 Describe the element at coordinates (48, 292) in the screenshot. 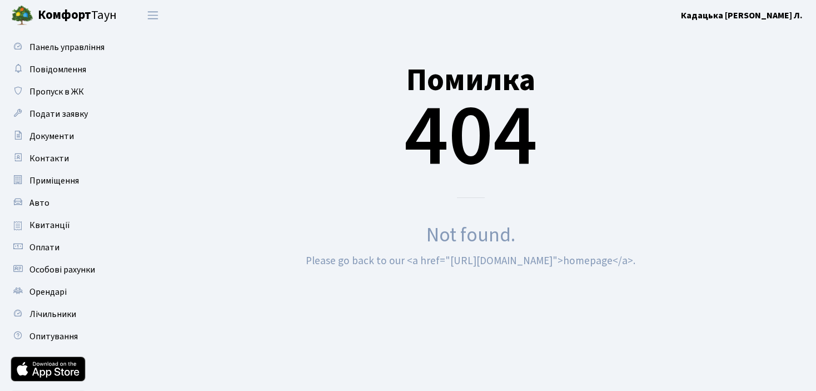

I see `span: Орендарі` at that location.